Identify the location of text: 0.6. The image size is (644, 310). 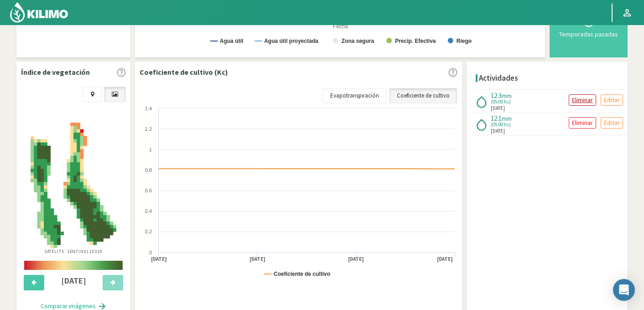
(148, 190).